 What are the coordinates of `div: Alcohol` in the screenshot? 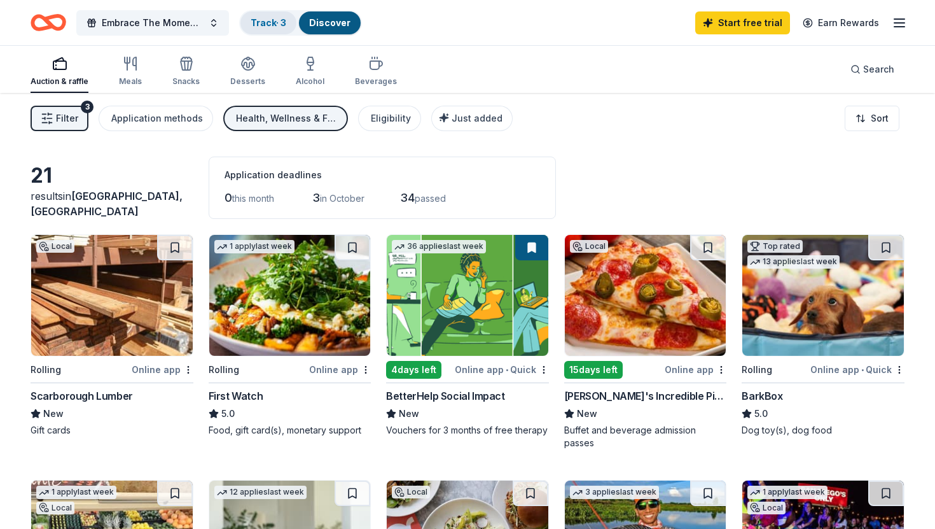 It's located at (310, 81).